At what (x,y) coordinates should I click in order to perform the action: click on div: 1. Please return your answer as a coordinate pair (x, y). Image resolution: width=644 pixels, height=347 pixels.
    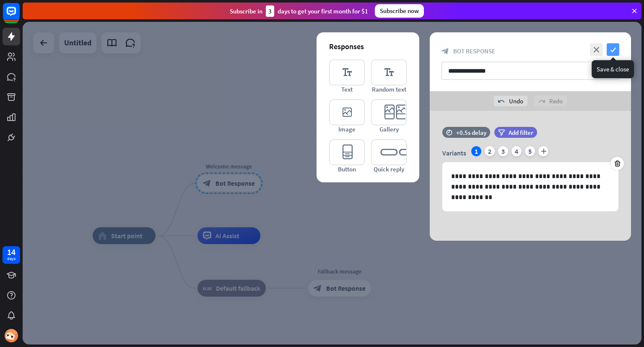
    Looking at the image, I should click on (476, 151).